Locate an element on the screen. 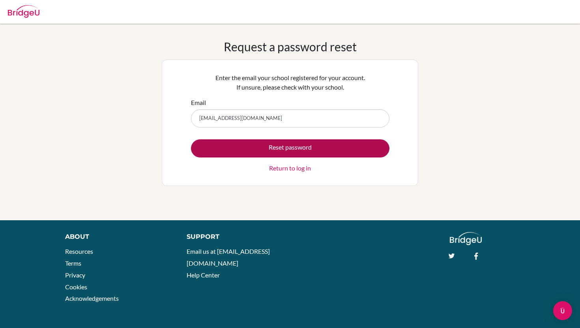  a: Terms is located at coordinates (73, 263).